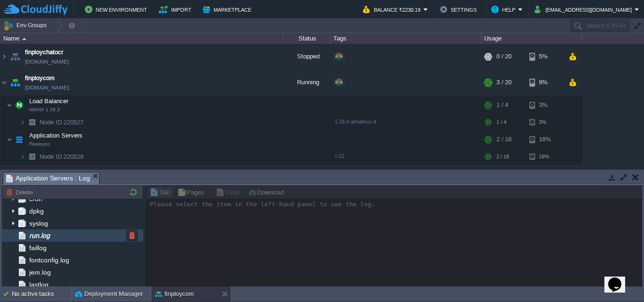 The width and height of the screenshot is (644, 302). I want to click on button: Balance ₹2230.19, so click(393, 10).